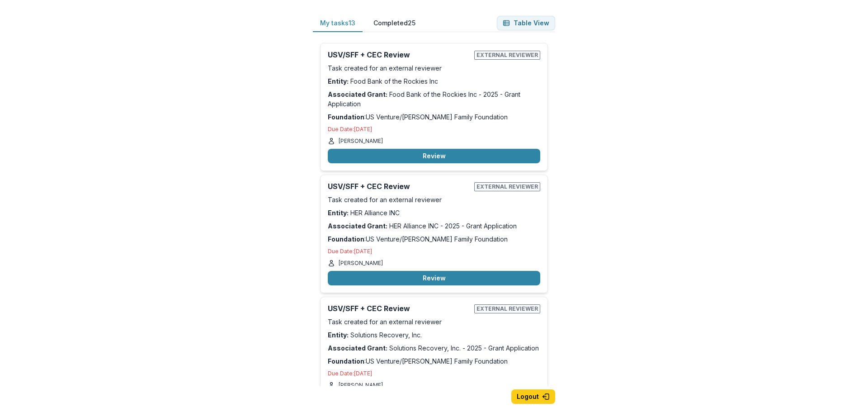 This screenshot has width=868, height=412. Describe the element at coordinates (434, 334) in the screenshot. I see `p: Solutions Recovery, Inc.` at that location.